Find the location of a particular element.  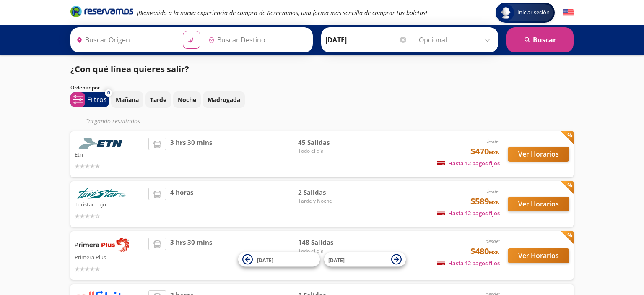

span: Iniciar sesión is located at coordinates (533, 13).